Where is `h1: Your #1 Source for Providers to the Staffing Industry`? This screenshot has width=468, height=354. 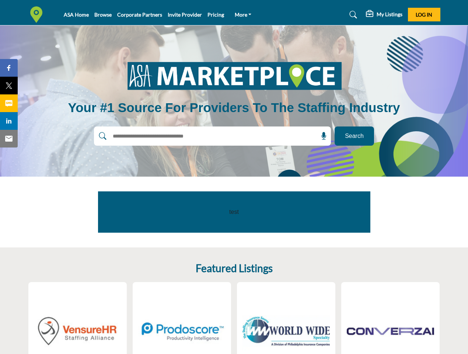
h1: Your #1 Source for Providers to the Staffing Industry is located at coordinates (234, 108).